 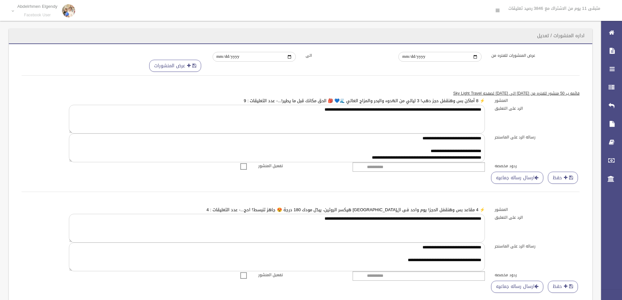 What do you see at coordinates (175, 66) in the screenshot?
I see `button: عرض المنشورات` at bounding box center [175, 66].